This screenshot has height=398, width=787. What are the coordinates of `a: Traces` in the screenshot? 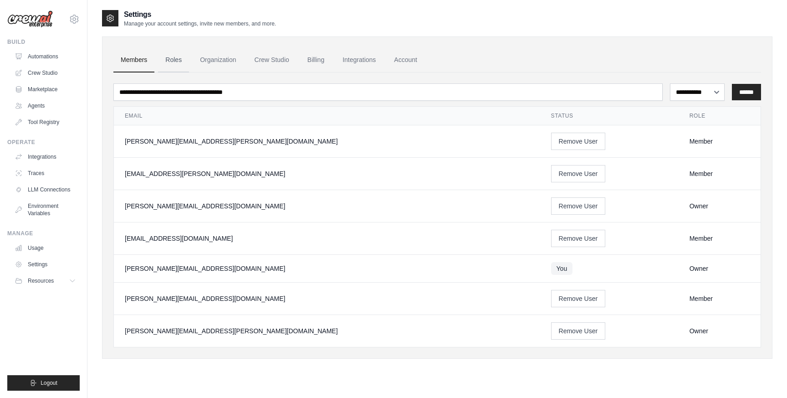 It's located at (45, 173).